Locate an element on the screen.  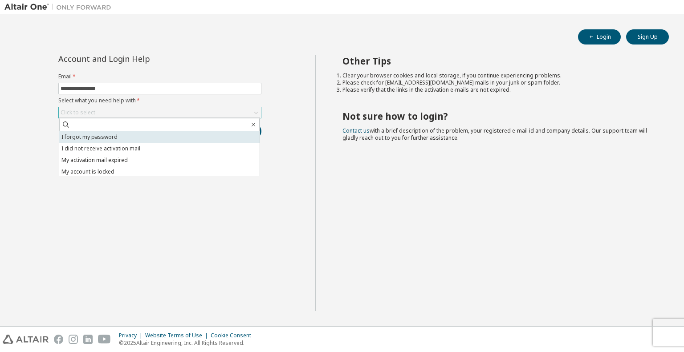
li: Please verify that the links in the activation e-mails are not expired. is located at coordinates (498, 90).